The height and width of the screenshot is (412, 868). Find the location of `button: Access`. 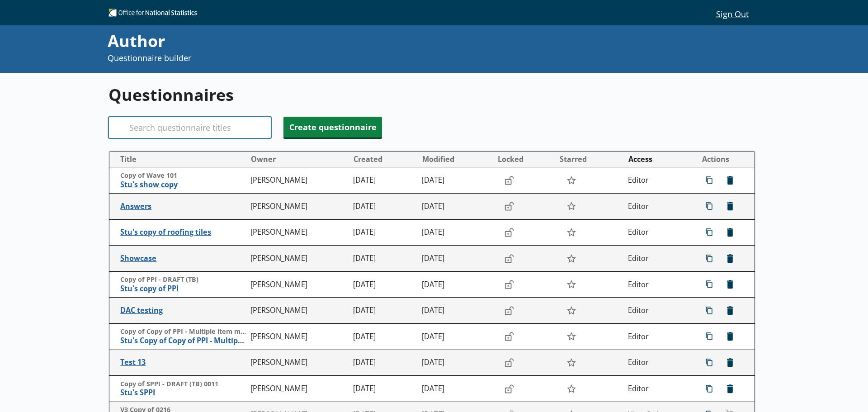

button: Access is located at coordinates (659, 159).